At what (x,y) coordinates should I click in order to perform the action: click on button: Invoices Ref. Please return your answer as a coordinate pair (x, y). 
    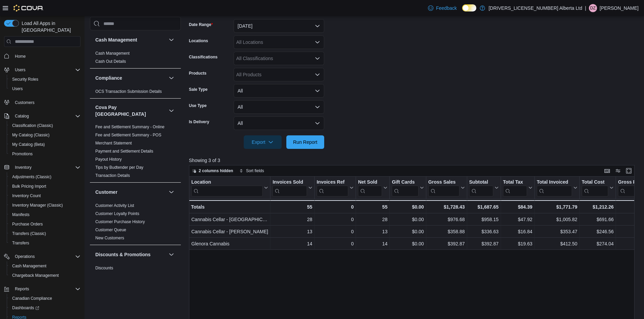
    Looking at the image, I should click on (335, 188).